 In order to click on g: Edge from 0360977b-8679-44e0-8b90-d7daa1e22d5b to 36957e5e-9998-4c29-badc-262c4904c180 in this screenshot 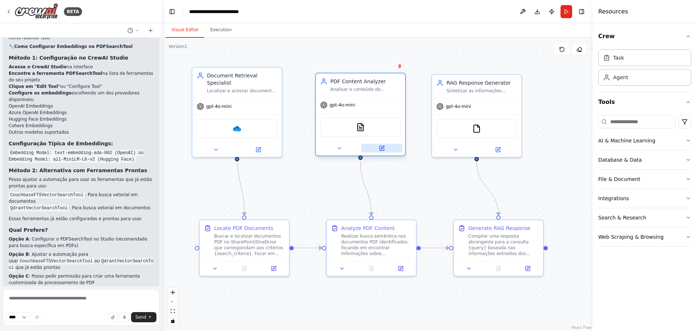, I will do `click(366, 188)`.